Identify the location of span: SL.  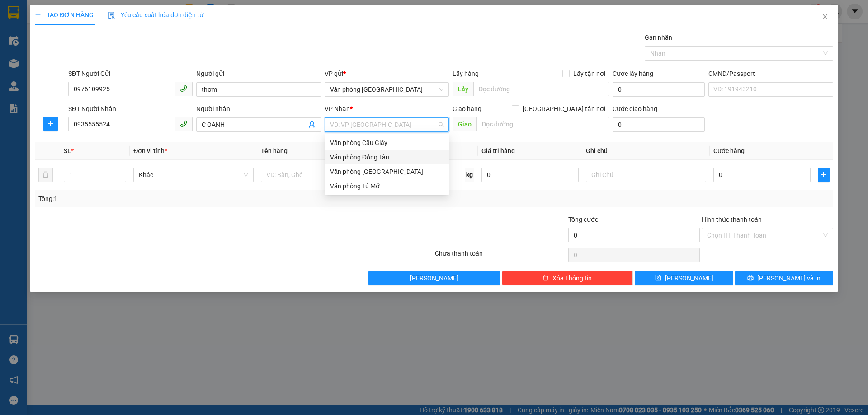
(68, 151).